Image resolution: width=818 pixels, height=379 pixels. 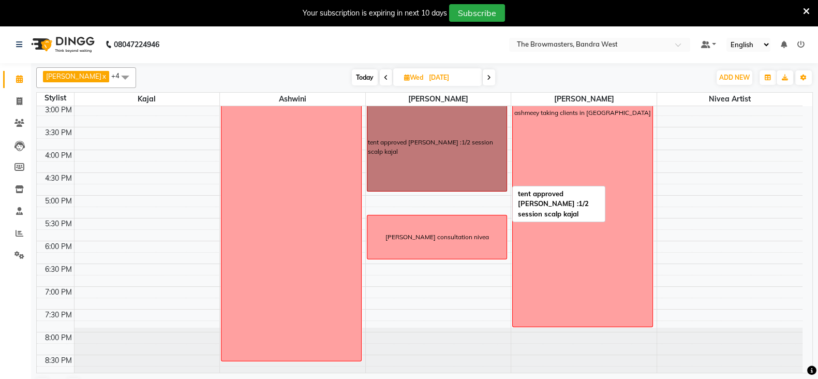 What do you see at coordinates (55, 98) in the screenshot?
I see `div: Stylist` at bounding box center [55, 98].